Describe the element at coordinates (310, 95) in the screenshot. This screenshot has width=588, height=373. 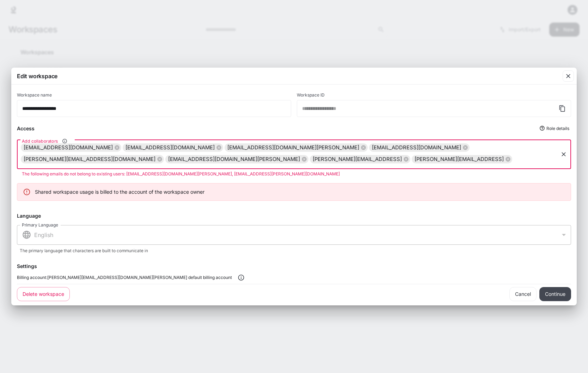
I see `p: Workspace ID` at that location.